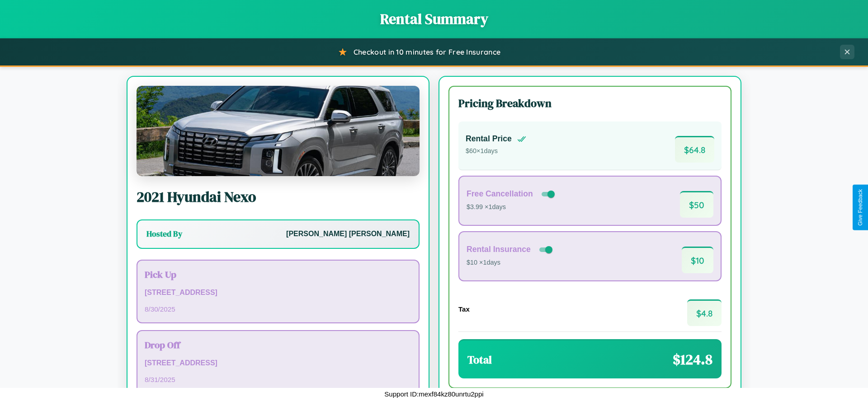  I want to click on h3: Total, so click(480, 359).